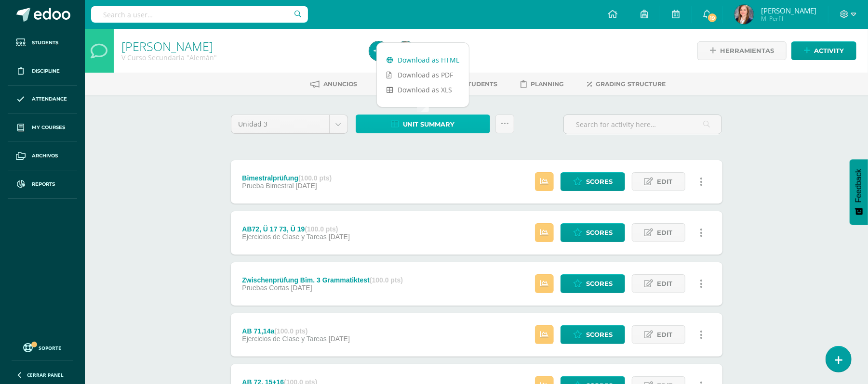 This screenshot has height=384, width=868. Describe the element at coordinates (829, 51) in the screenshot. I see `span: Activity` at that location.